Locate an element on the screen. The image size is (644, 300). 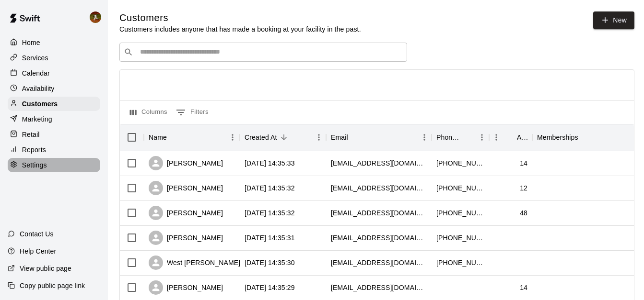
div: 2025-08-13 14:35:30 is located at coordinates (270, 263).